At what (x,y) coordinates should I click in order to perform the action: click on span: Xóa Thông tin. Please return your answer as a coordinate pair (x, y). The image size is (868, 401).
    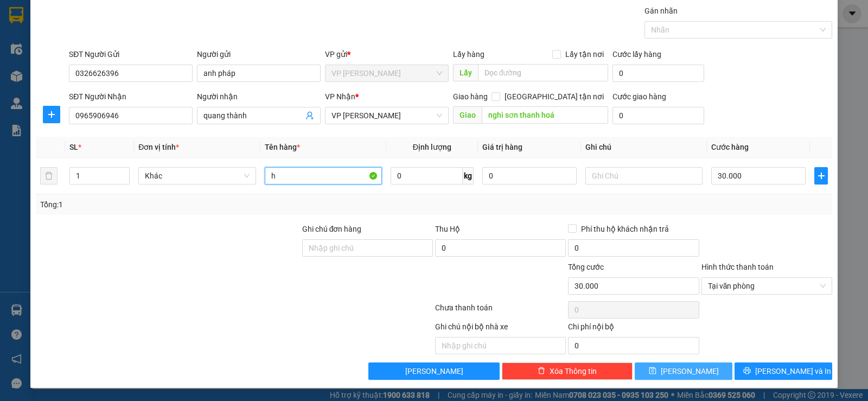
    Looking at the image, I should click on (573, 371).